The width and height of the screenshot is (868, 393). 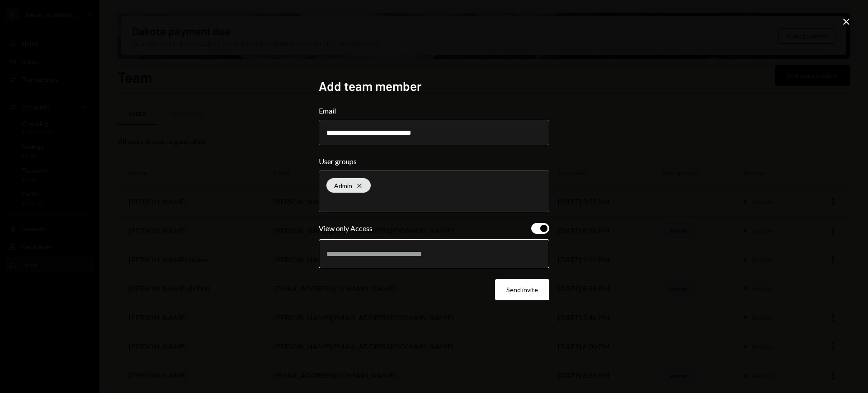 I want to click on h2: Add team member, so click(x=434, y=86).